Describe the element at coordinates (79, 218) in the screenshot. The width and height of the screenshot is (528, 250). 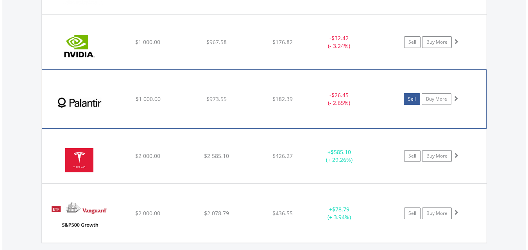
I see `img: EQU.US.VOOG.png` at that location.